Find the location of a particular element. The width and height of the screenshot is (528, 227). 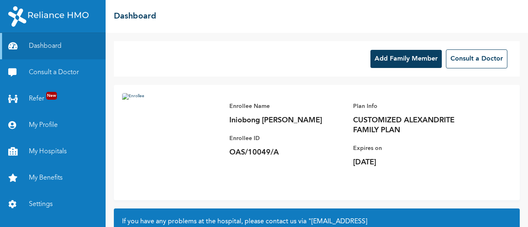

p: Enrollee ID is located at coordinates (287, 139).